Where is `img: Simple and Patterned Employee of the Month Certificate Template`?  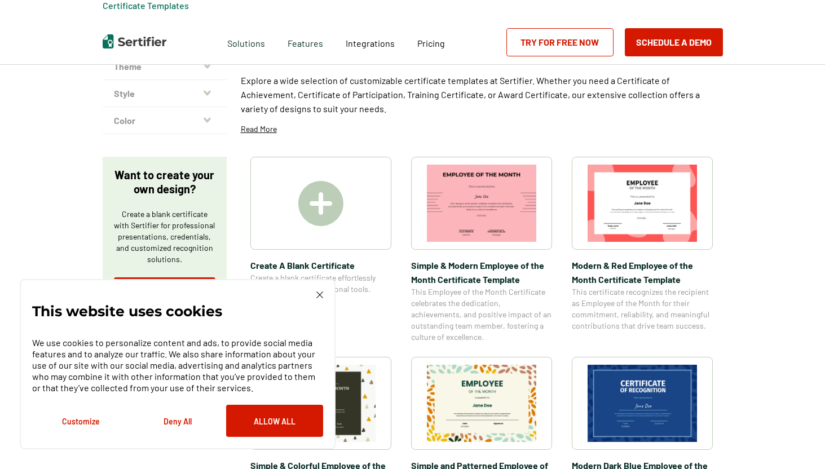
img: Simple and Patterned Employee of the Month Certificate Template is located at coordinates (482, 403).